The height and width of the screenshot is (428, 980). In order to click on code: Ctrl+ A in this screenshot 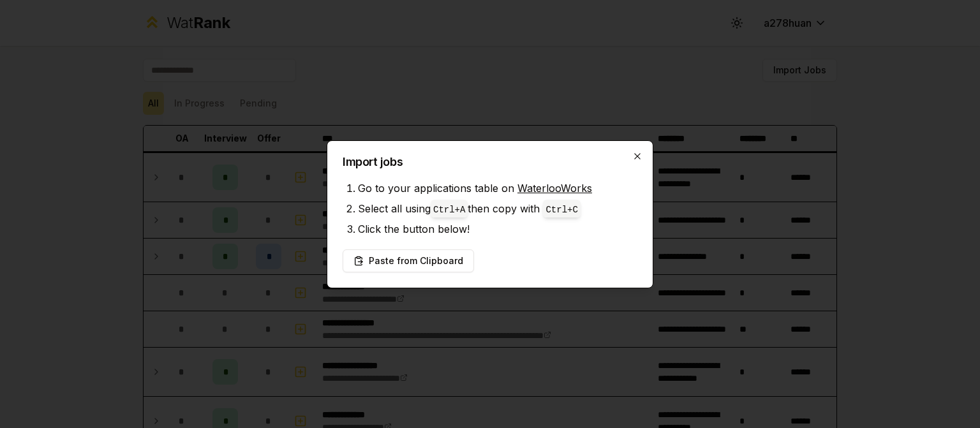, I will do `click(449, 210)`.